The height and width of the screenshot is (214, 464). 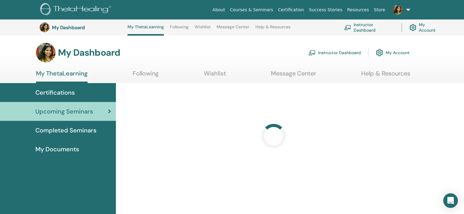 What do you see at coordinates (57, 150) in the screenshot?
I see `span: My Documents` at bounding box center [57, 150].